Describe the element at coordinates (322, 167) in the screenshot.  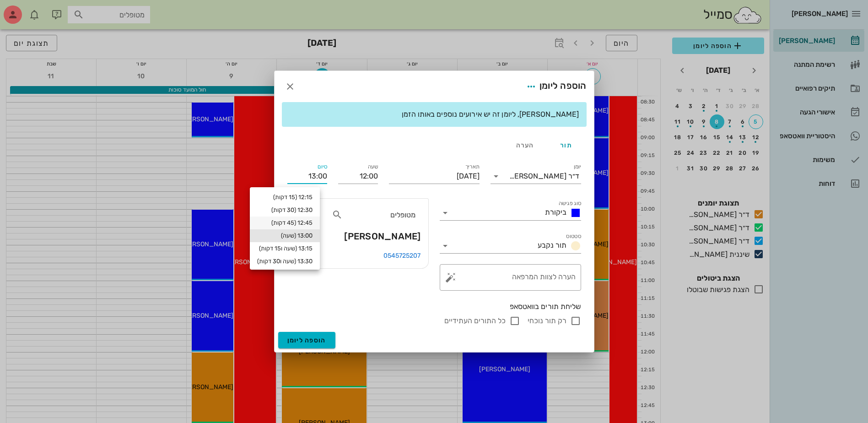
I see `label: סיום` at that location.